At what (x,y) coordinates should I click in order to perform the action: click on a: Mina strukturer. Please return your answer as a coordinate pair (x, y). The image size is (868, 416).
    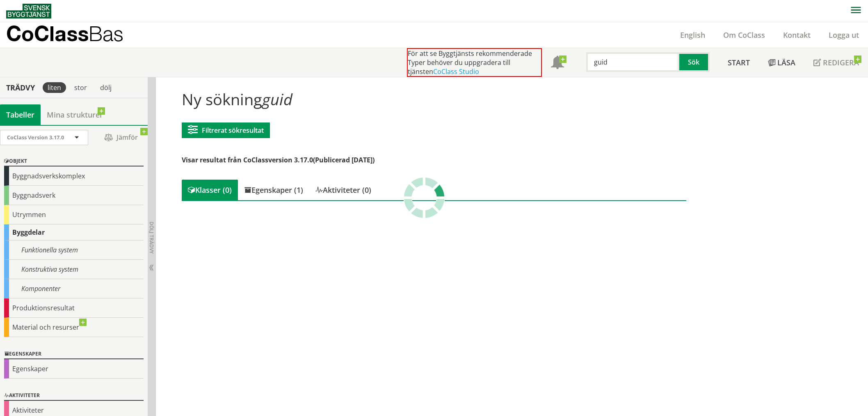
    Looking at the image, I should click on (75, 114).